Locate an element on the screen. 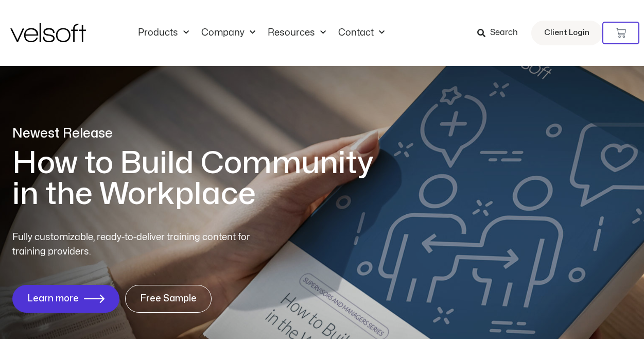 This screenshot has width=644, height=339. a: Free Sample is located at coordinates (168, 299).